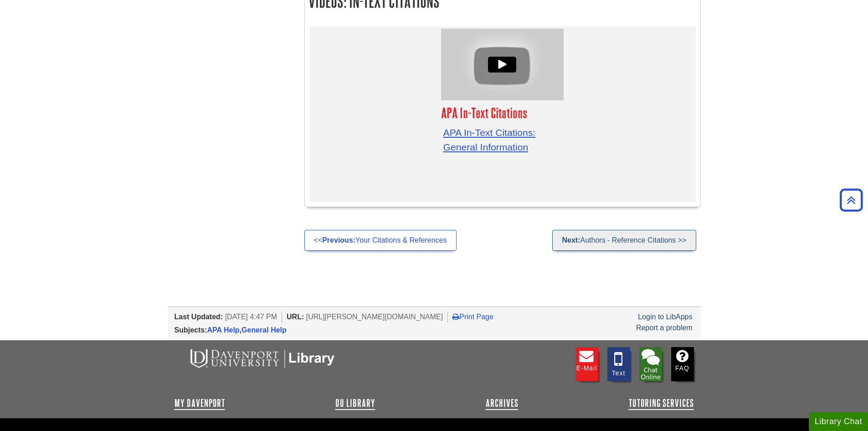 Image resolution: width=868 pixels, height=431 pixels. Describe the element at coordinates (473, 316) in the screenshot. I see `a: Print Page` at that location.